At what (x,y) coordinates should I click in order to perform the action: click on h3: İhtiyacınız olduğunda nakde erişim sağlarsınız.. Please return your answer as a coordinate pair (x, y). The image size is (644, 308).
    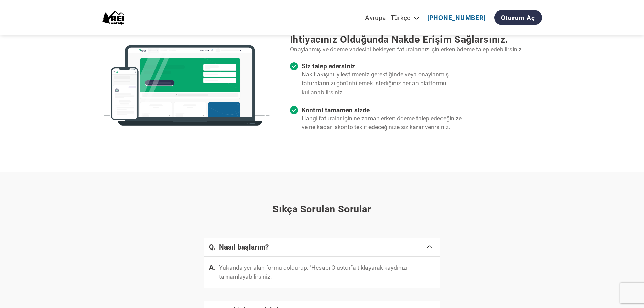
    Looking at the image, I should click on (416, 39).